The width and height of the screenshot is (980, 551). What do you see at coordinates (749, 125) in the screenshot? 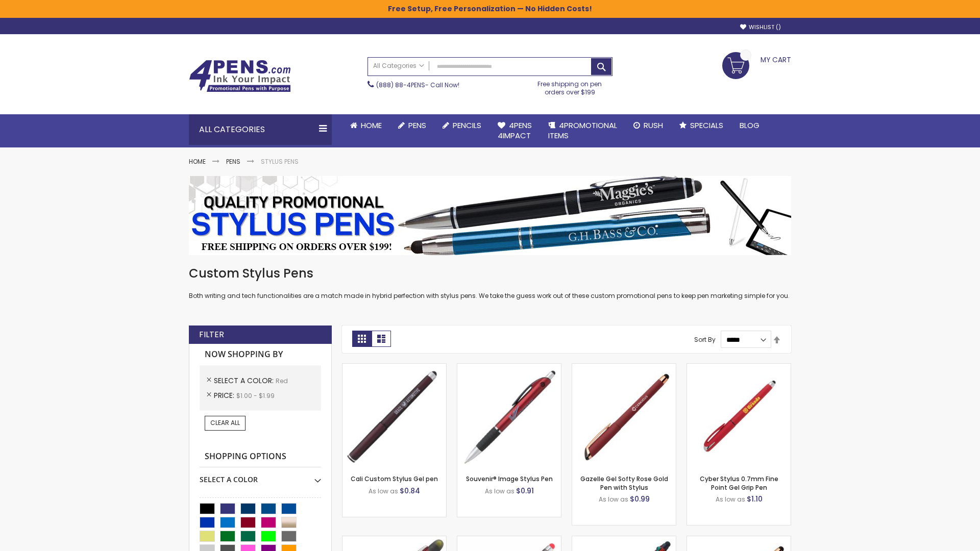
I see `span: Blog` at bounding box center [749, 125].